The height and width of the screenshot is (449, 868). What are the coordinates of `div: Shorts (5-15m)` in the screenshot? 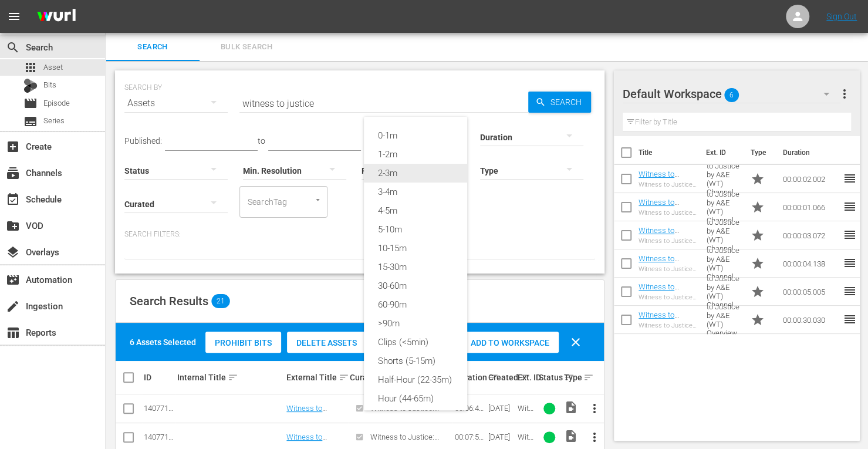 It's located at (415, 361).